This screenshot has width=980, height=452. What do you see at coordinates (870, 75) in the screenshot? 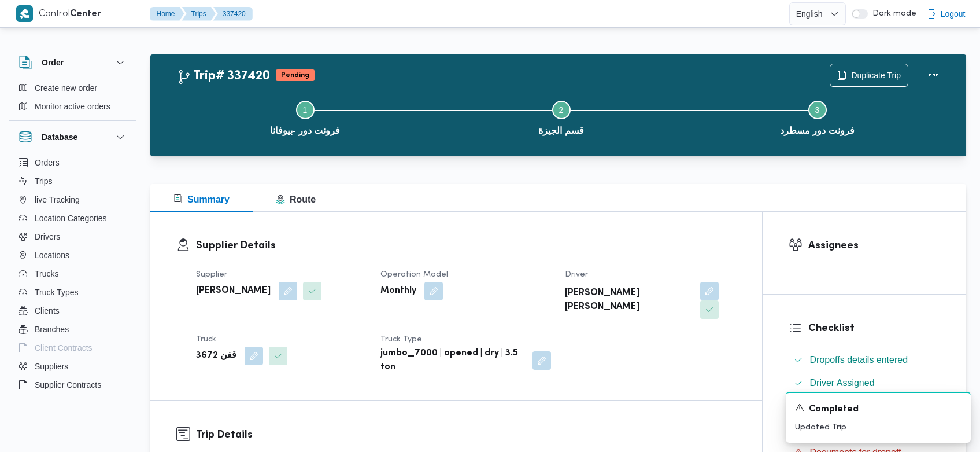
I see `button: Duplicate Trip` at bounding box center [870, 75].